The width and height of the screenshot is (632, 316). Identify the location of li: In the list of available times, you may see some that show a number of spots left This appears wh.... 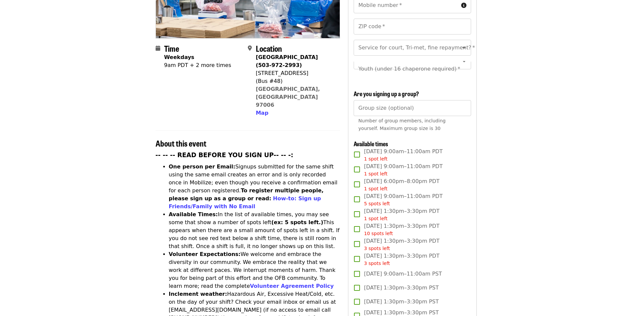
(255, 231).